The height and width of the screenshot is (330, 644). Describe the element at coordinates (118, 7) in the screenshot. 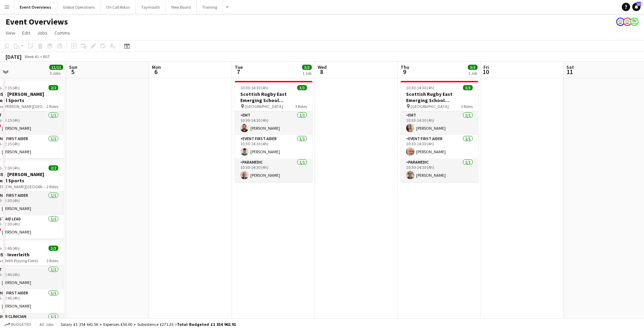

I see `button: On Call Rotas` at that location.